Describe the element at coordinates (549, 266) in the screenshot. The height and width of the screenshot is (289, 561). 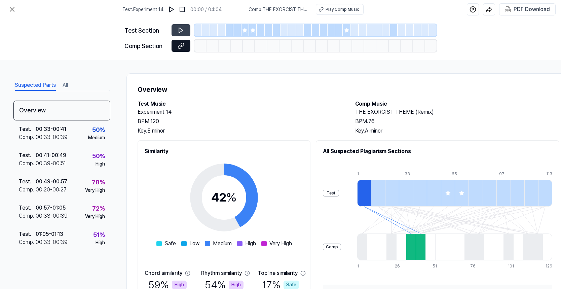
I see `div: 126` at that location.